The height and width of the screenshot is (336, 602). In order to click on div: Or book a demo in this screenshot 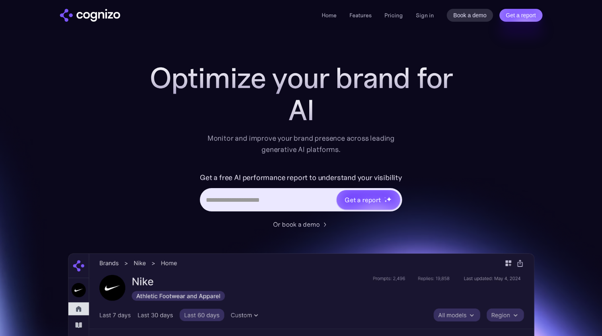, I will do `click(297, 225)`.